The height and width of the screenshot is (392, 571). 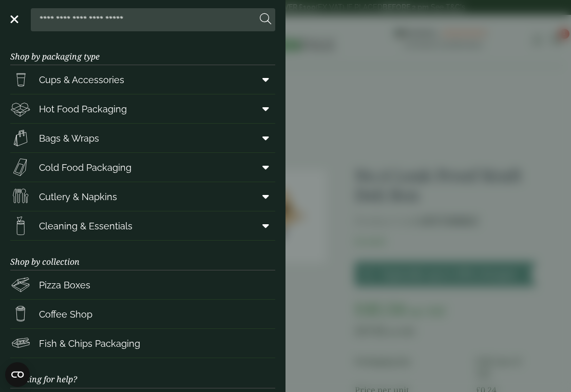 I want to click on button: Open CMP widget, so click(x=17, y=374).